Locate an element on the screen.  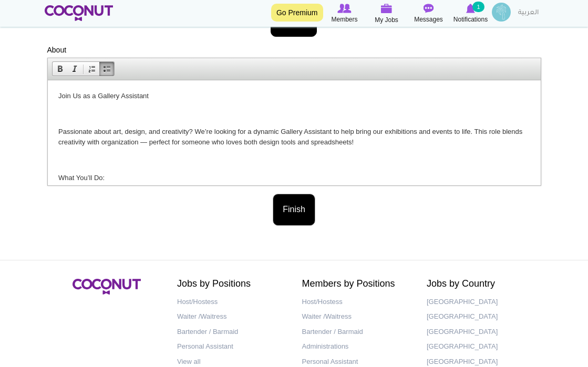
a: العربية is located at coordinates (528, 13).